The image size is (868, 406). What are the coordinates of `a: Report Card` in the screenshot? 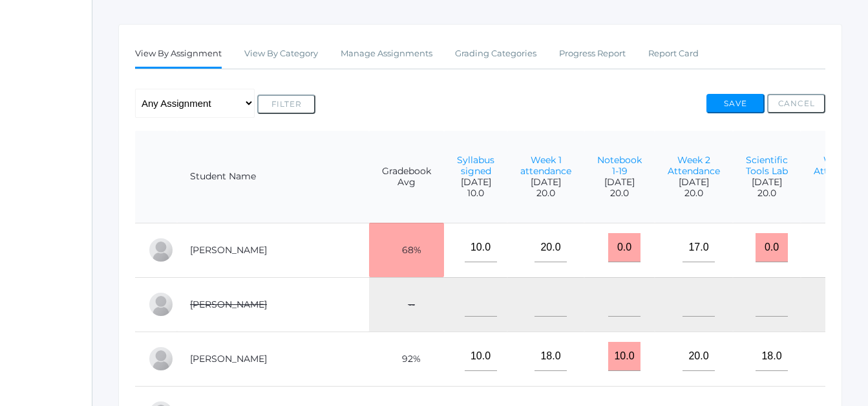 It's located at (674, 54).